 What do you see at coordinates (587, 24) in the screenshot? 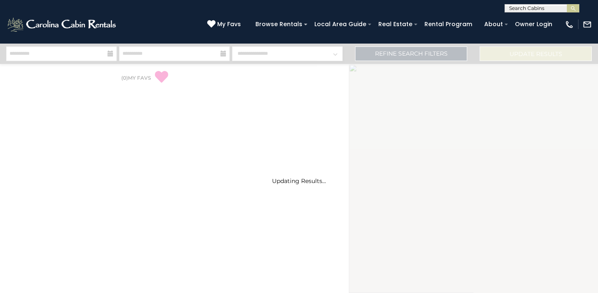
I see `img: mail-regular-white.png` at bounding box center [587, 24].